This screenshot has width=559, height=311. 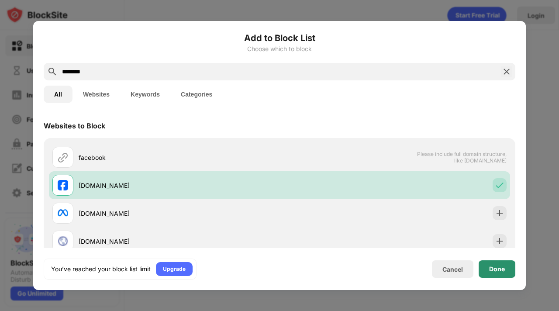 What do you see at coordinates (452, 269) in the screenshot?
I see `div: Cancel` at bounding box center [452, 269].